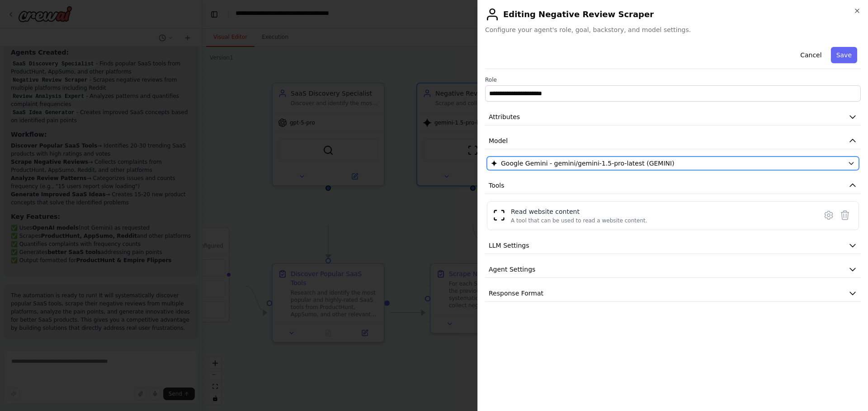 The image size is (868, 411). Describe the element at coordinates (587, 163) in the screenshot. I see `span: Google Gemini - gemini/gemini-1.5-pro-latest (GEMINI)` at that location.